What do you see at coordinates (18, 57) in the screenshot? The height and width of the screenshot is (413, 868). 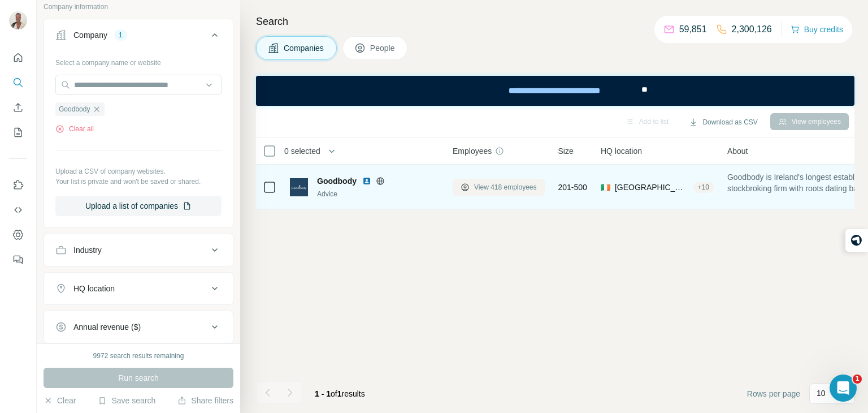 I see `button: Quick start` at bounding box center [18, 57].